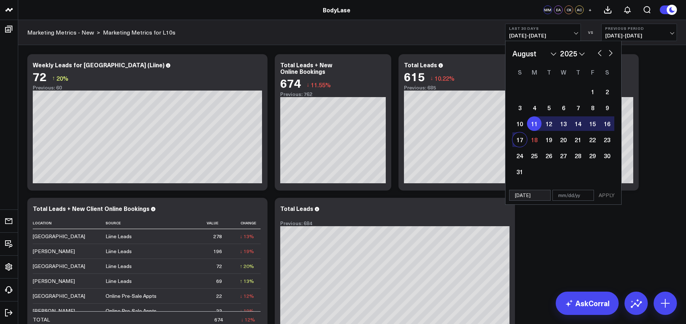 This screenshot has height=324, width=686. What do you see at coordinates (147, 88) in the screenshot?
I see `div: Previous: 60` at bounding box center [147, 88].